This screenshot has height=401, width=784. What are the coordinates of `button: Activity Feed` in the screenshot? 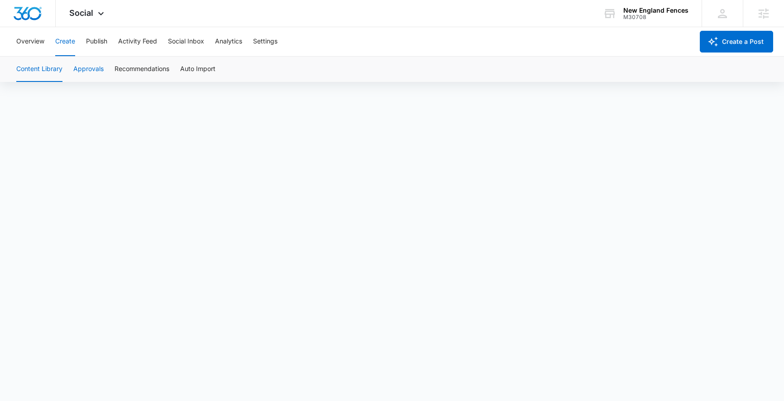 It's located at (138, 42).